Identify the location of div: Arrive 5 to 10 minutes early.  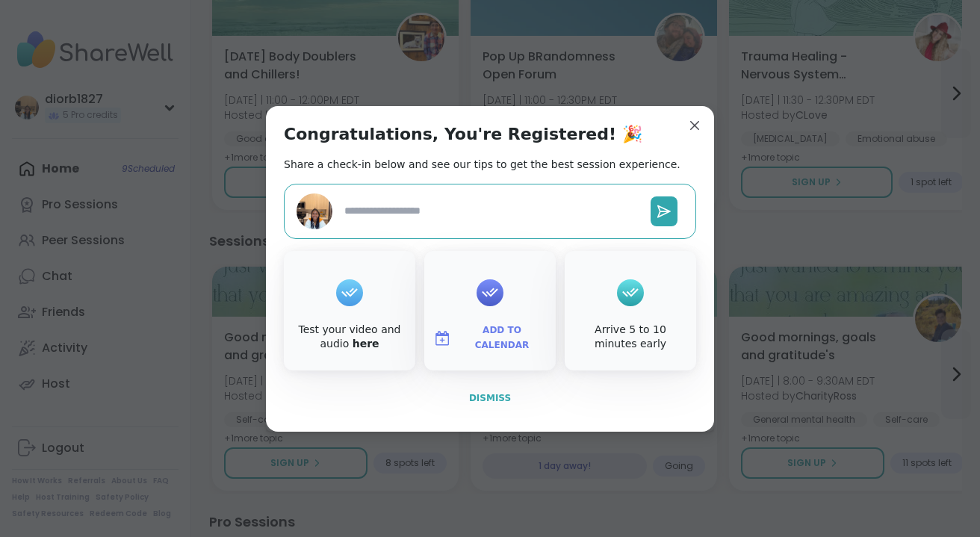
(630, 337).